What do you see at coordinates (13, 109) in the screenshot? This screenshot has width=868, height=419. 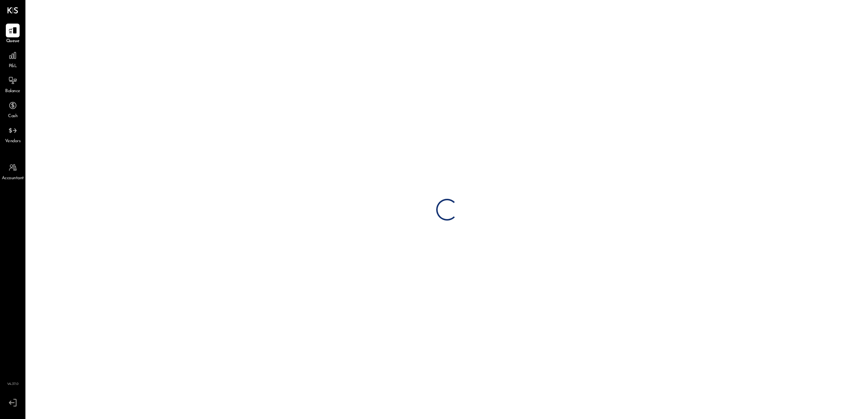 I see `a: Cash` at bounding box center [13, 109].